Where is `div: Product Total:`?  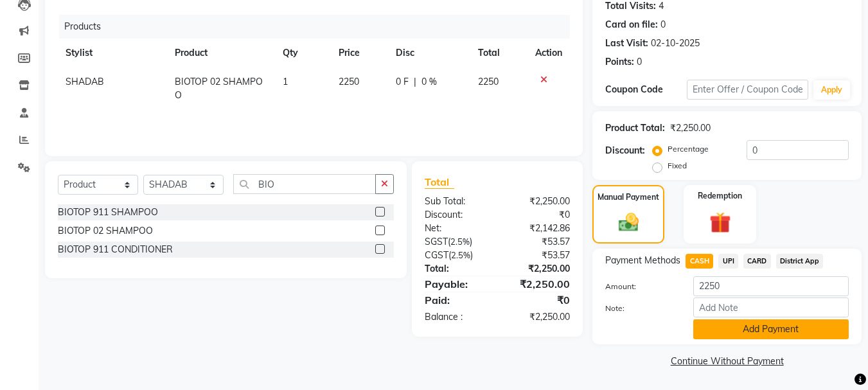
div: Product Total: is located at coordinates (635, 128).